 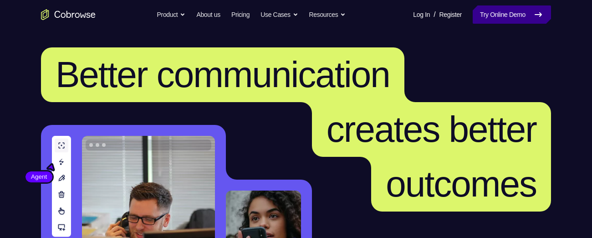 What do you see at coordinates (68, 15) in the screenshot?
I see `a: Go to the home page` at bounding box center [68, 15].